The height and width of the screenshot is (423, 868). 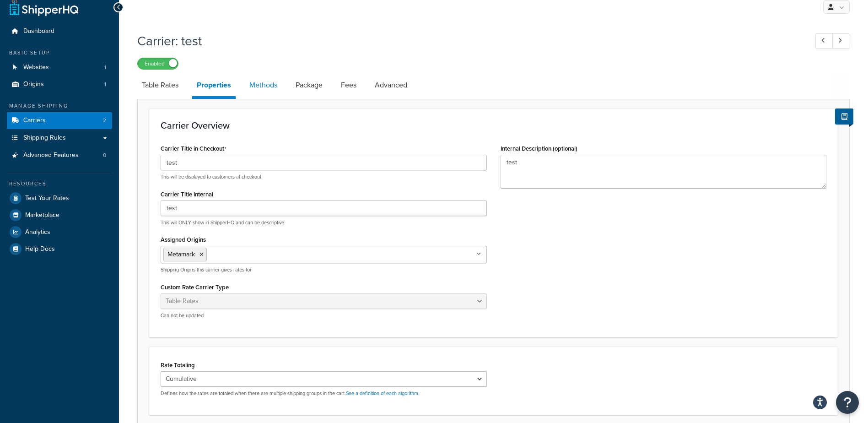 What do you see at coordinates (59, 67) in the screenshot?
I see `a: Websites1` at bounding box center [59, 67].